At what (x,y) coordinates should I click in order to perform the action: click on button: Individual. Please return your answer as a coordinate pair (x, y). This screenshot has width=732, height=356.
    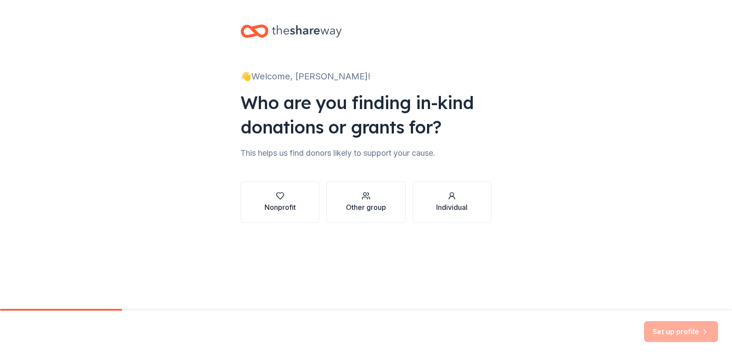
    Looking at the image, I should click on (452, 202).